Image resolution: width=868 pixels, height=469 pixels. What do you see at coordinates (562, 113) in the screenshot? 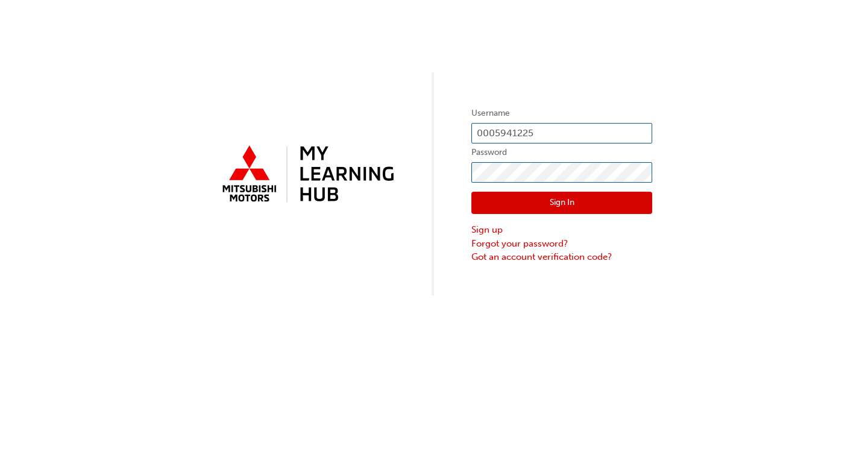
I see `label: Username` at bounding box center [562, 113].